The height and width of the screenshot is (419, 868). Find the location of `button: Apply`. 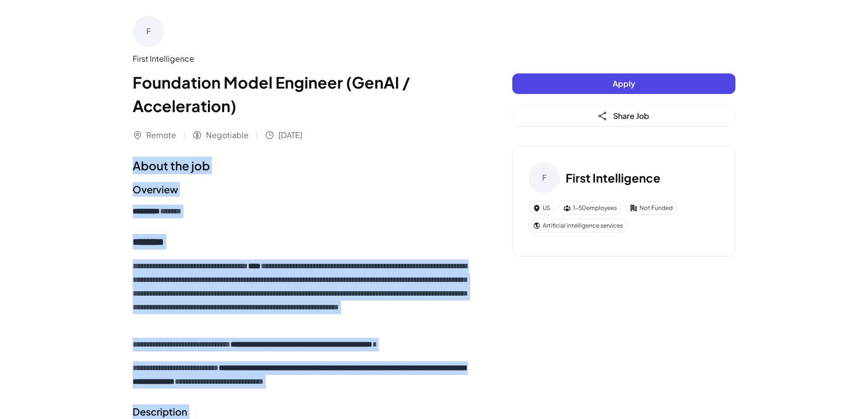

button: Apply is located at coordinates (624, 84).